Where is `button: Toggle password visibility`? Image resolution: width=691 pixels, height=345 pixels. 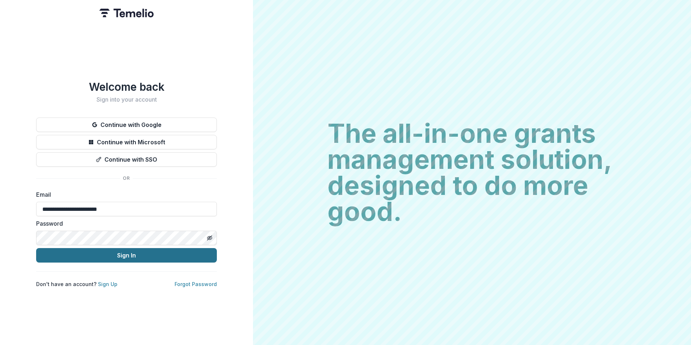
button: Toggle password visibility is located at coordinates (210, 238).